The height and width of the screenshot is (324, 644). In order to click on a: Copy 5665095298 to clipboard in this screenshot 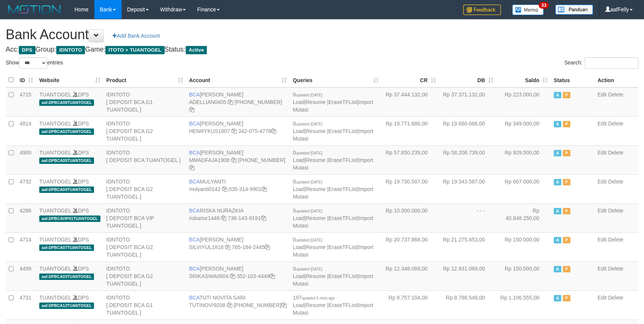, I will do `click(284, 306)`.